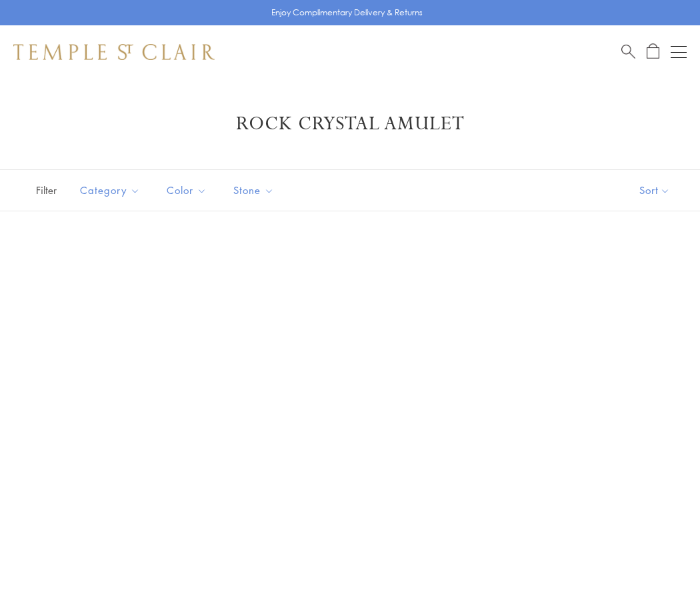 Image resolution: width=700 pixels, height=592 pixels. I want to click on img: Temple St. Clair, so click(114, 52).